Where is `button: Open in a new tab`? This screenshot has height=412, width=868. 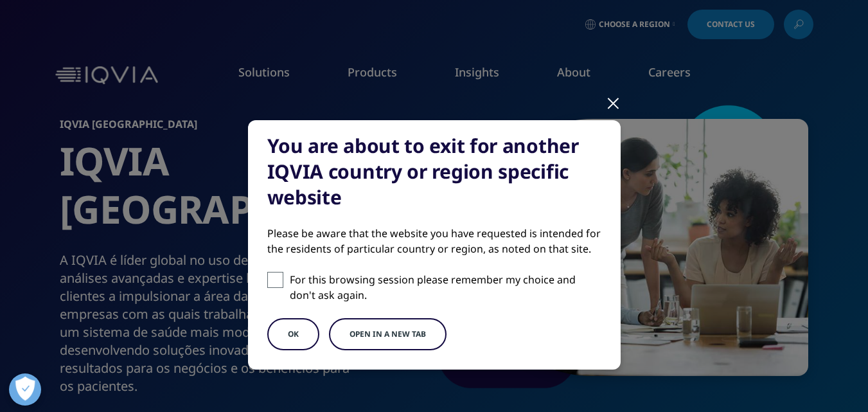
button: Open in a new tab is located at coordinates (388, 334).